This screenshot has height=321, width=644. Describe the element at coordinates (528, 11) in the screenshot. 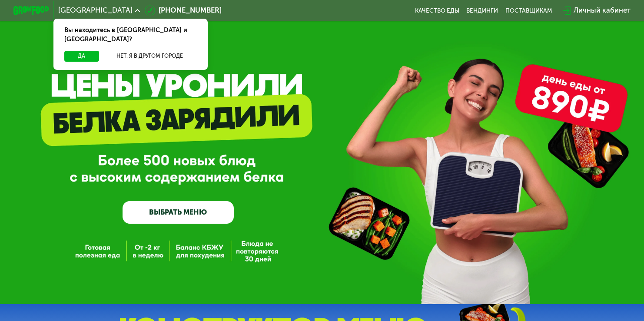

I see `div: поставщикам` at that location.